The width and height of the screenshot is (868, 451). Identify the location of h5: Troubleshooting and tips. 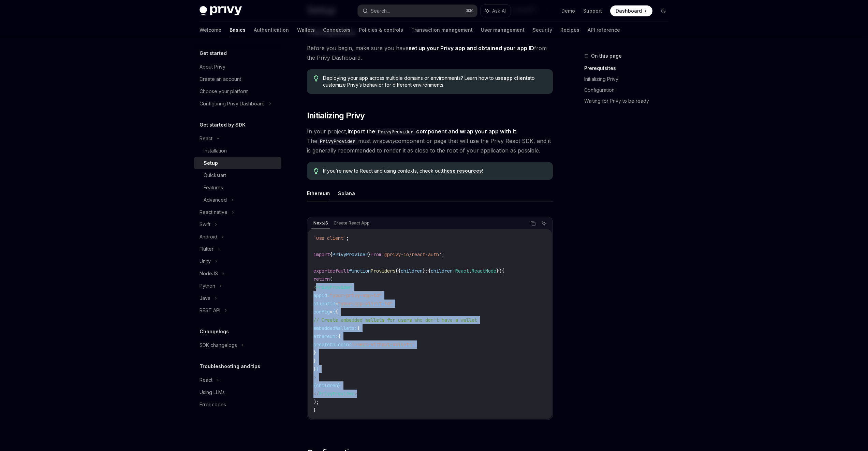
(230, 366).